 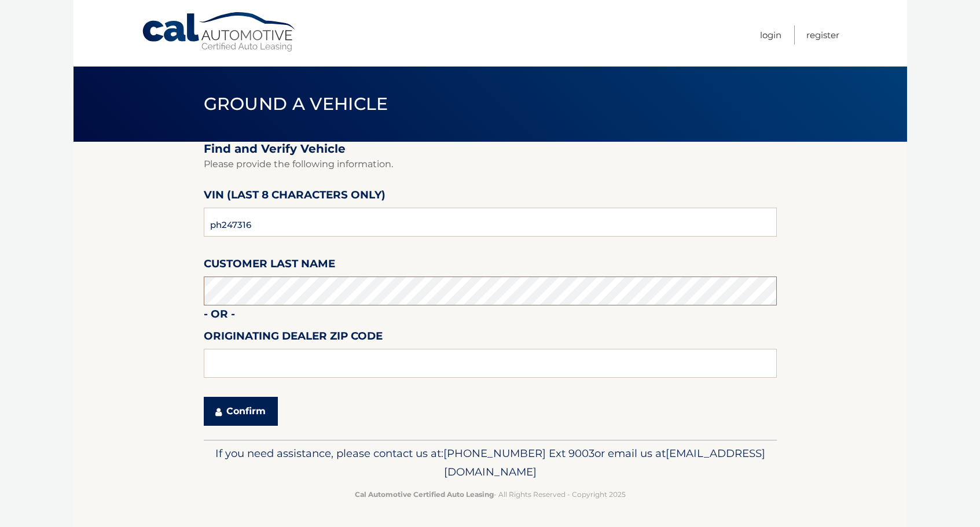 What do you see at coordinates (490, 149) in the screenshot?
I see `h2: Find and Verify Vehicle` at bounding box center [490, 149].